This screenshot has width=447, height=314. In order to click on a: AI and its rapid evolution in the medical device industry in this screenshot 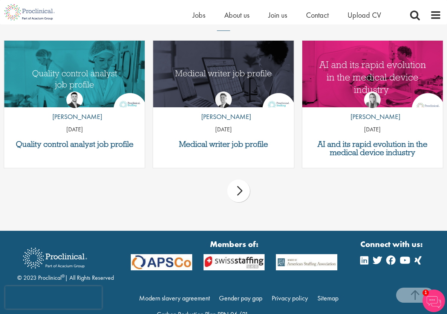, I will do `click(372, 148)`.